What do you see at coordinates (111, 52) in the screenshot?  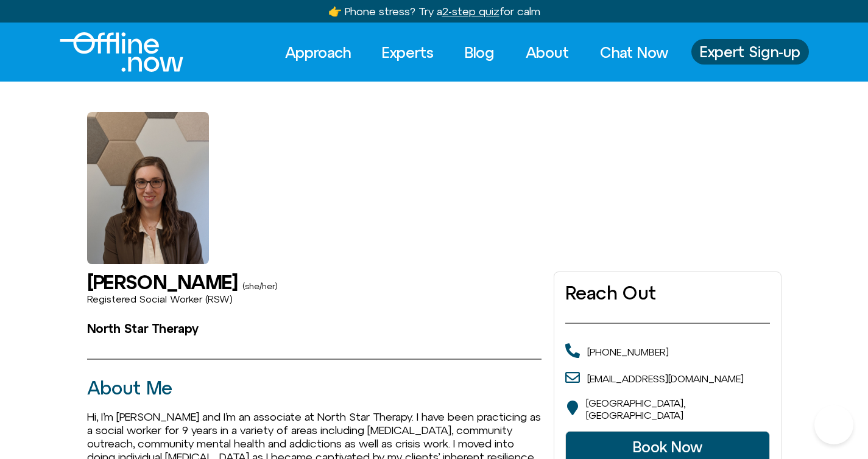 I see `div: Logo` at bounding box center [111, 52].